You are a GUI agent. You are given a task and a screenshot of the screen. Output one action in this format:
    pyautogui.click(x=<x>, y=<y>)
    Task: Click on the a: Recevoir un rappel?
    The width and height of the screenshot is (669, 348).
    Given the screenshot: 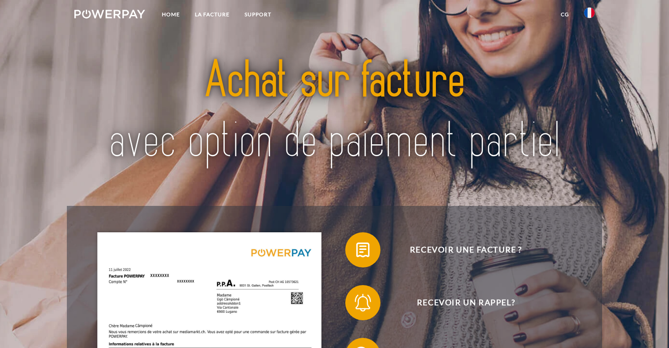 What is the action you would take?
    pyautogui.click(x=460, y=303)
    